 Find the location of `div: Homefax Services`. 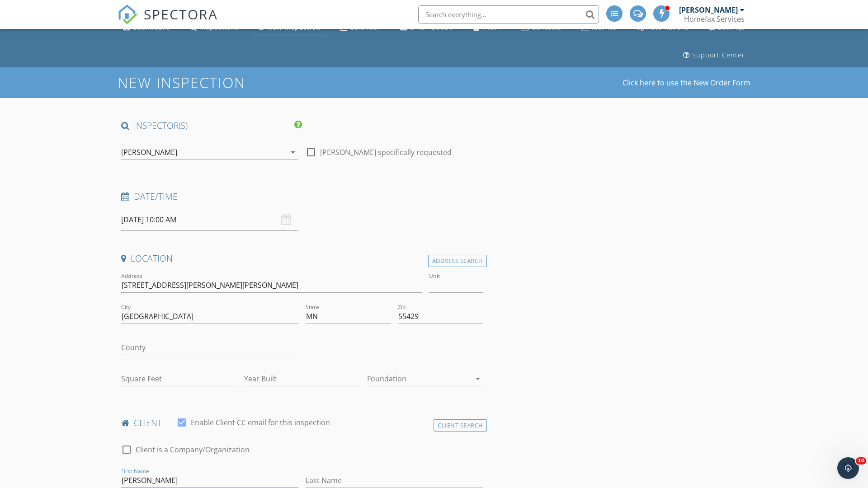

div: Homefax Services is located at coordinates (714, 19).